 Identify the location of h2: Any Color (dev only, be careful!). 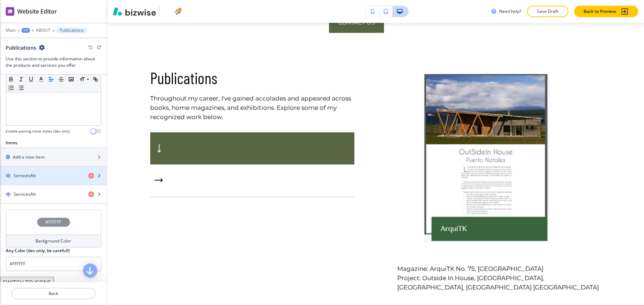
(38, 250).